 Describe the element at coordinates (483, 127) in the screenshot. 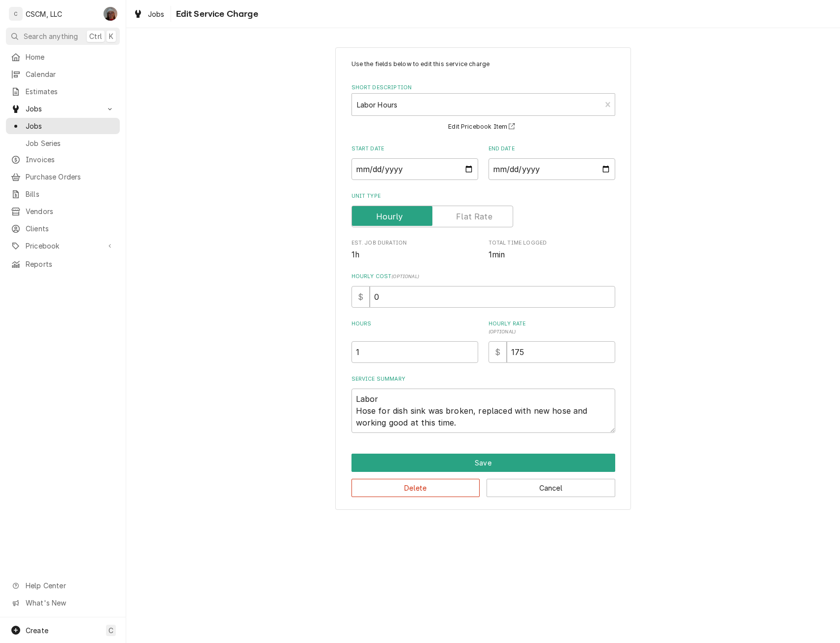

I see `button: Edit Pricebook Item` at that location.